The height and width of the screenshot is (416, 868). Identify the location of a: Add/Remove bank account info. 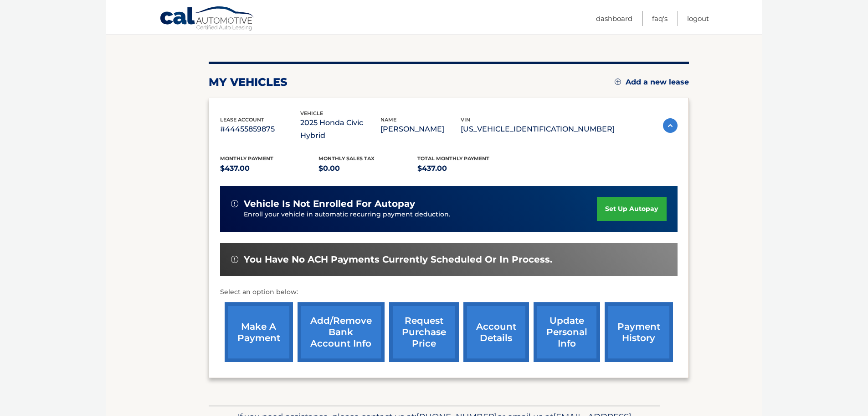
(341, 331).